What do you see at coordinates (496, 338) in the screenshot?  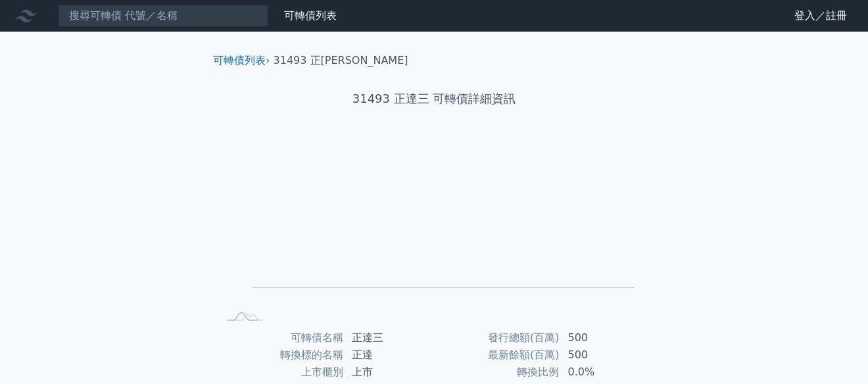 I see `td: 發行總額(百萬)` at bounding box center [496, 338].